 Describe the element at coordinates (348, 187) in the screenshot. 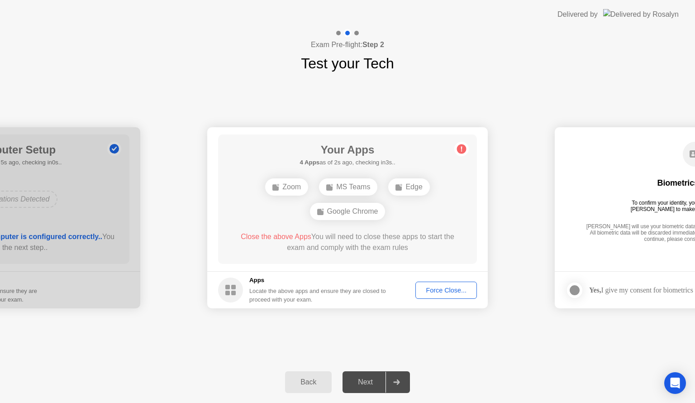

I see `div: MS Teams` at that location.